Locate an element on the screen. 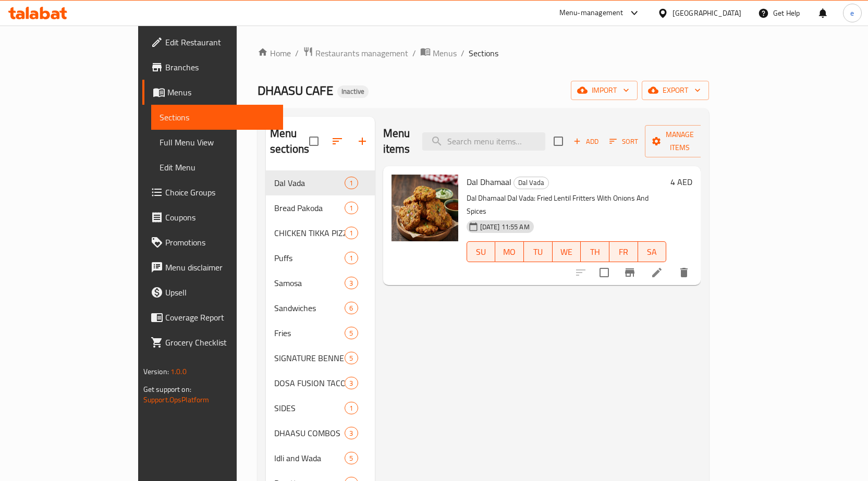 This screenshot has width=868, height=481. span: Full Menu View is located at coordinates (217, 142).